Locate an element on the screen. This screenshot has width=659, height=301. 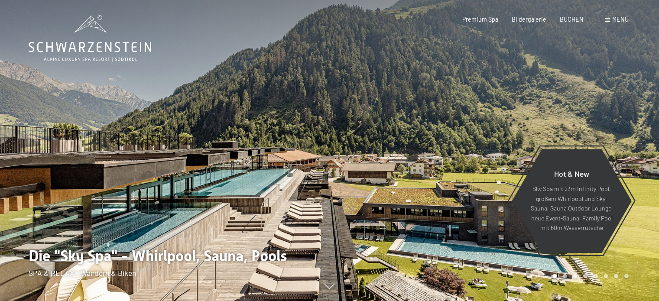
div: Carousel Page 3 is located at coordinates (575, 276).